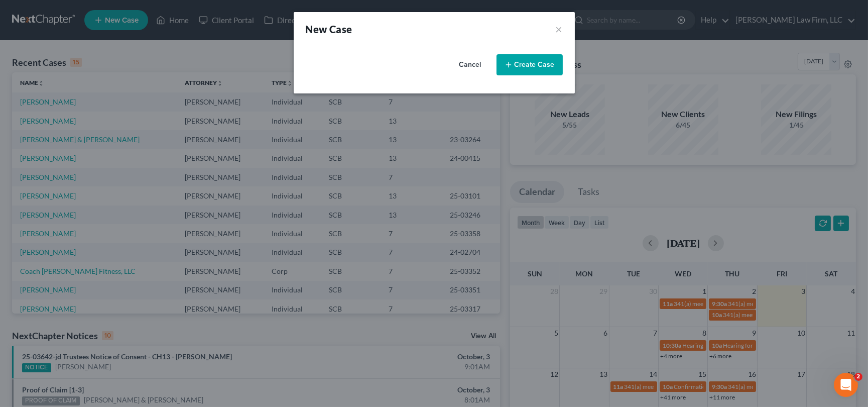 The width and height of the screenshot is (868, 407). What do you see at coordinates (530, 65) in the screenshot?
I see `button: Create Case` at bounding box center [530, 65].